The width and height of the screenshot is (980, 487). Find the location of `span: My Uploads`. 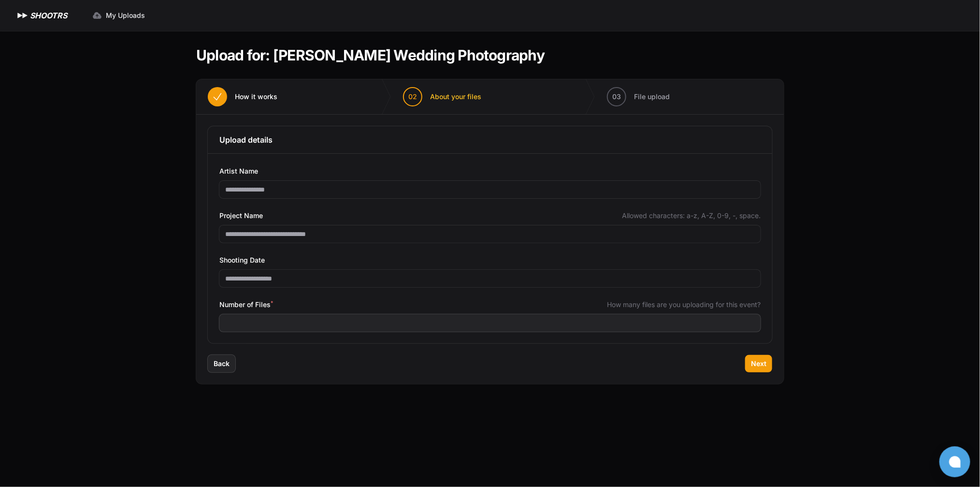

span: My Uploads is located at coordinates (125, 16).